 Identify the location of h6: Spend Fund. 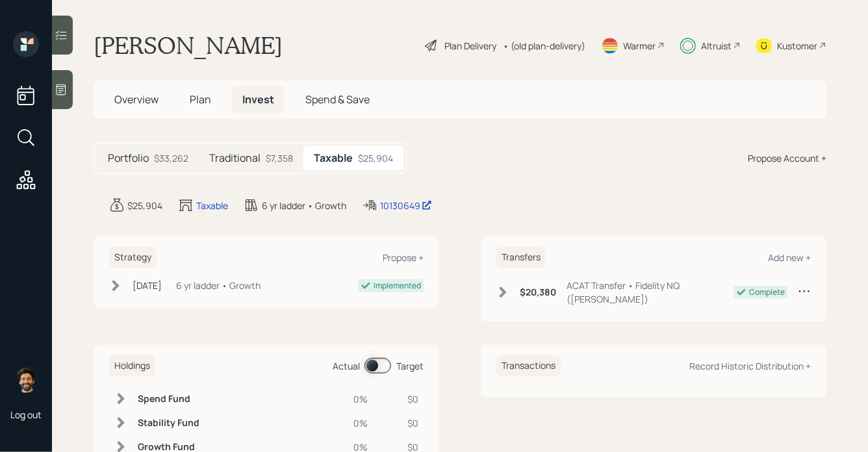
(169, 399).